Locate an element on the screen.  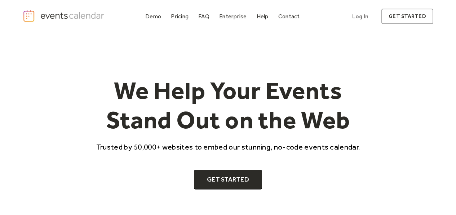
h1: We Help Your Events Stand Out on the Web is located at coordinates (228, 105).